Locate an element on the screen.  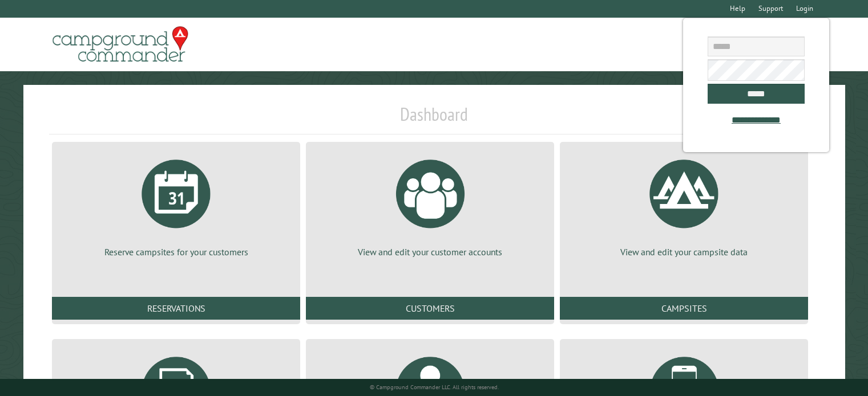
p: Reserve campsites for your customers is located at coordinates (176, 252).